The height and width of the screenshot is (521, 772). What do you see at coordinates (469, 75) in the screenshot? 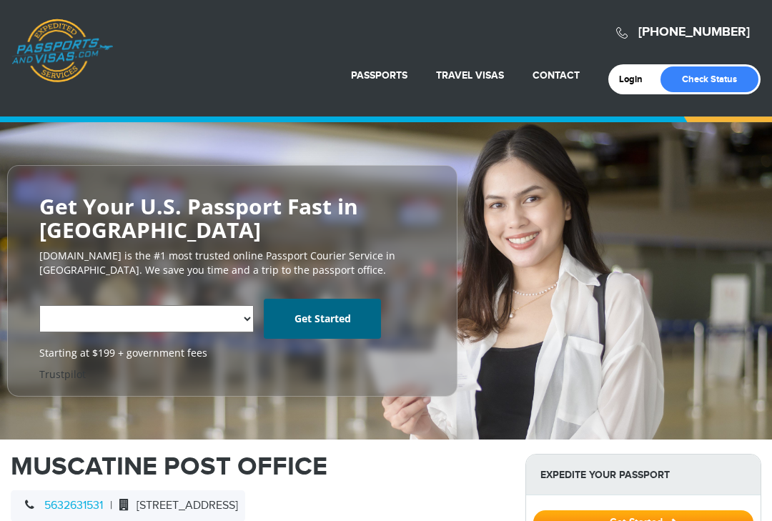
I see `a: Travel Visas` at bounding box center [469, 75].